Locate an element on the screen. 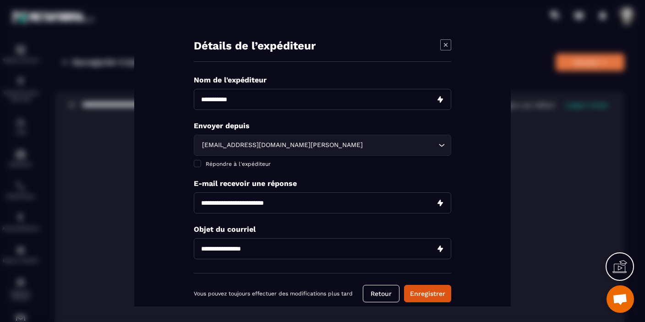  p: Envoyer depuis is located at coordinates (323, 125).